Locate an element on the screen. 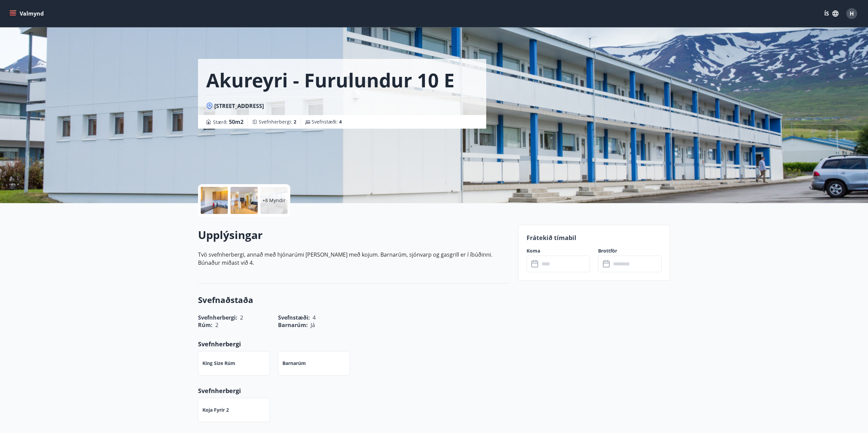  span: Svefnstæði : is located at coordinates (326, 122).